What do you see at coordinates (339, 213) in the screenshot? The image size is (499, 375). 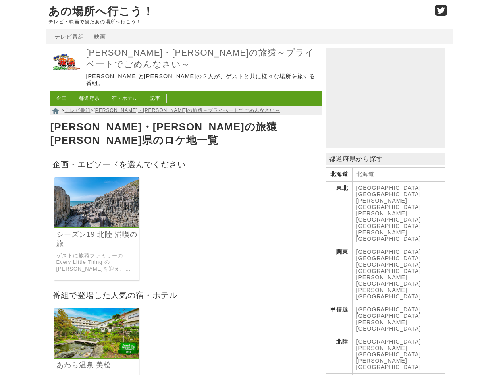 I see `th: 東北` at bounding box center [339, 213].